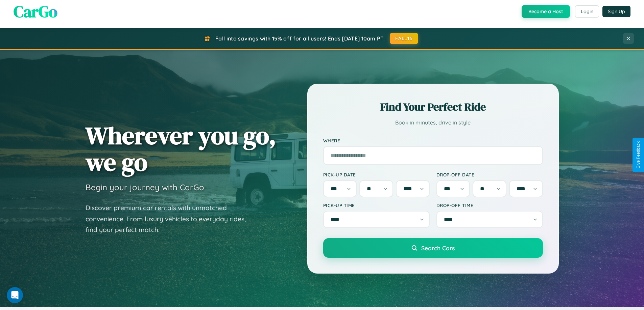 The width and height of the screenshot is (644, 310). What do you see at coordinates (181, 149) in the screenshot?
I see `h1: Wherever you go, we go` at bounding box center [181, 149].